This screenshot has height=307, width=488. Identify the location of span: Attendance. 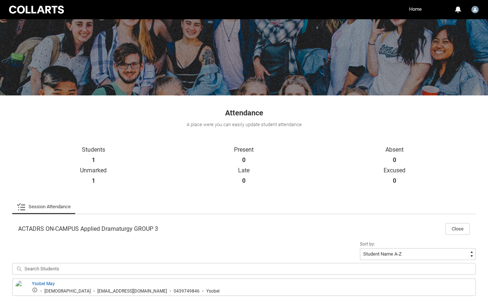
(244, 113).